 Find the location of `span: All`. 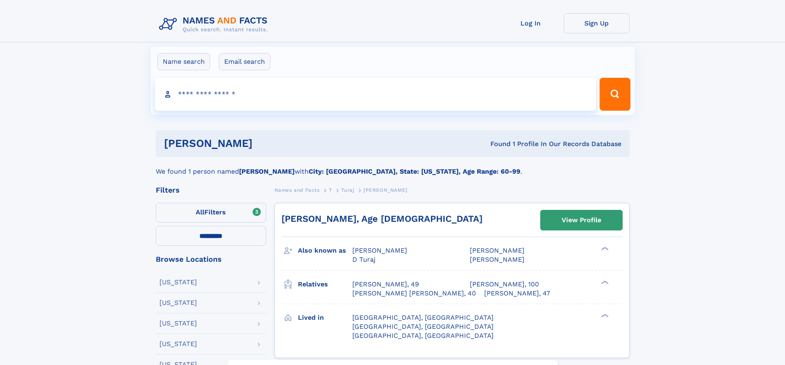

span: All is located at coordinates (200, 212).